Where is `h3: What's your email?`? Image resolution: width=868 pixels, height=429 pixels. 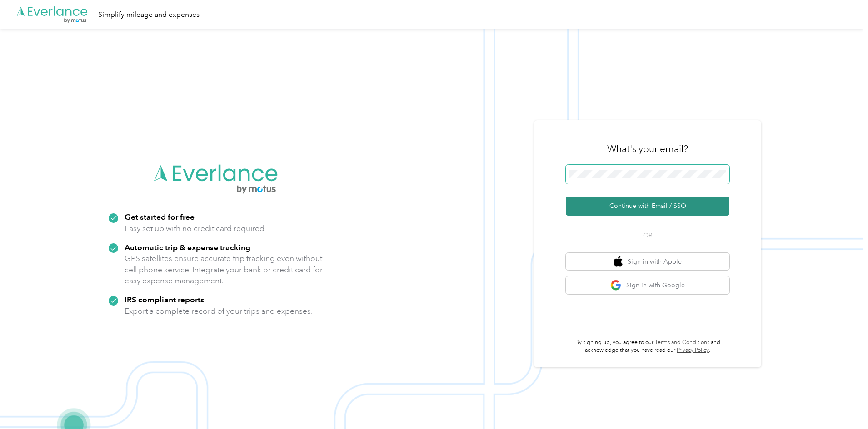 h3: What's your email? is located at coordinates (647, 149).